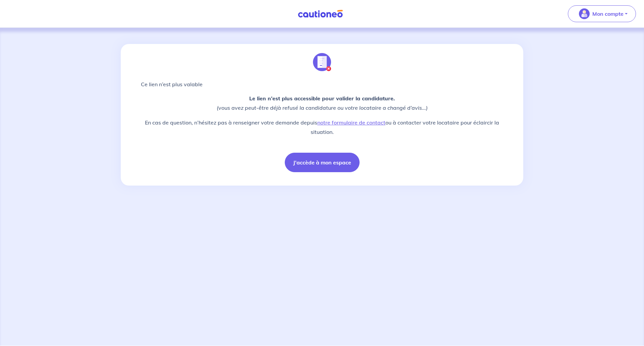  I want to click on p: Mon compte, so click(608, 14).